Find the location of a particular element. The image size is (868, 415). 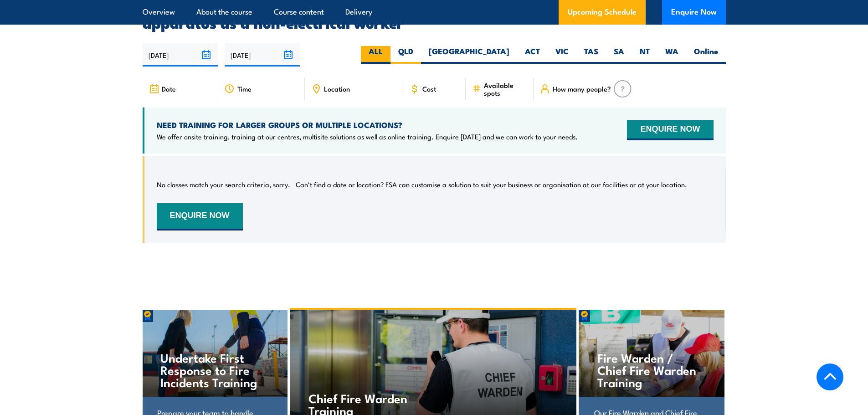

label: QLD is located at coordinates (406, 55).